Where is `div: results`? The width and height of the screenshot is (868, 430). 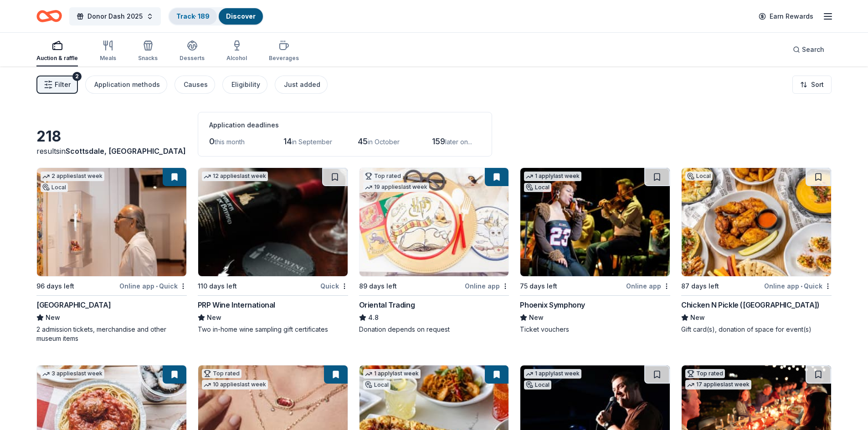
div: results is located at coordinates (112, 151).